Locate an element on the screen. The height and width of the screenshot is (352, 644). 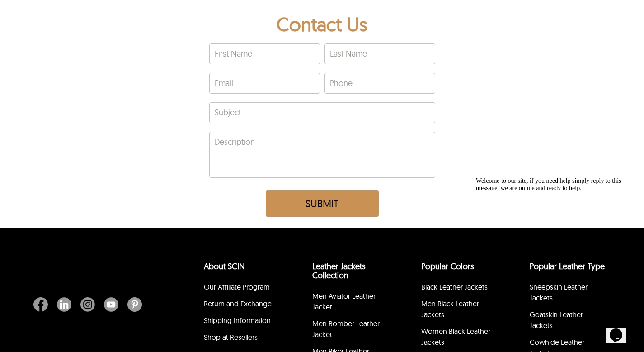
a: Shop at Resellers is located at coordinates (230, 337).